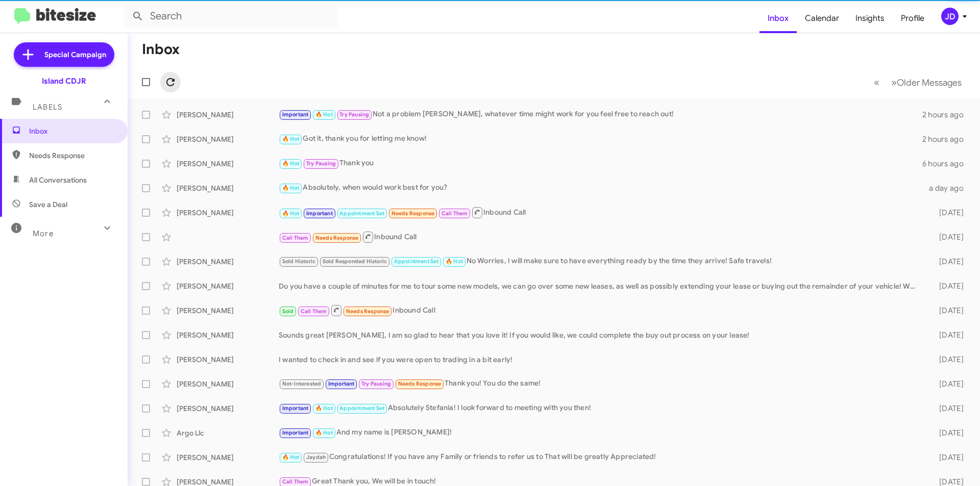  What do you see at coordinates (601, 384) in the screenshot?
I see `div: Thank you! You do the same!` at bounding box center [601, 384].